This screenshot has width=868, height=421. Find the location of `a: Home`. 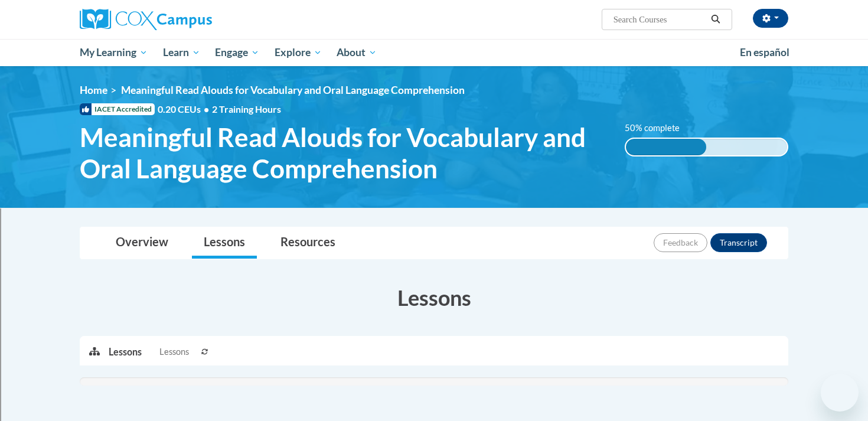

a: Home is located at coordinates (93, 90).